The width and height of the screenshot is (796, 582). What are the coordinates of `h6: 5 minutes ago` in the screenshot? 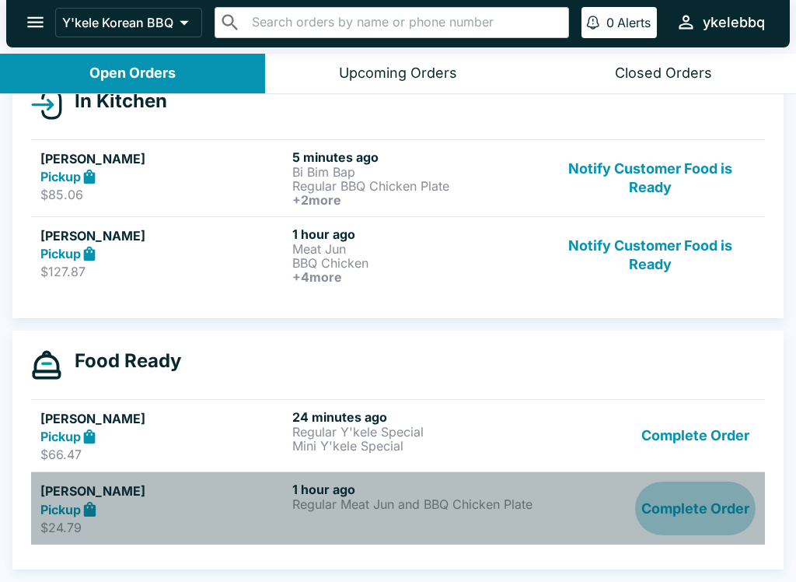 It's located at (415, 157).